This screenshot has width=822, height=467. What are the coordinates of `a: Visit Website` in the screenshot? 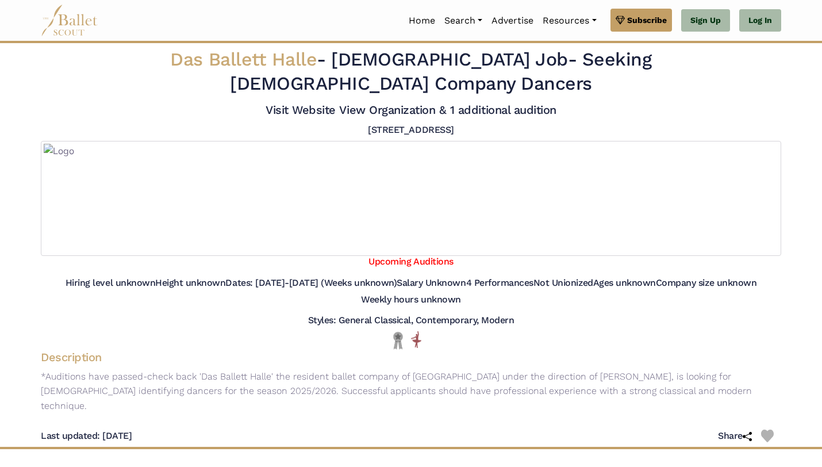 It's located at (301, 110).